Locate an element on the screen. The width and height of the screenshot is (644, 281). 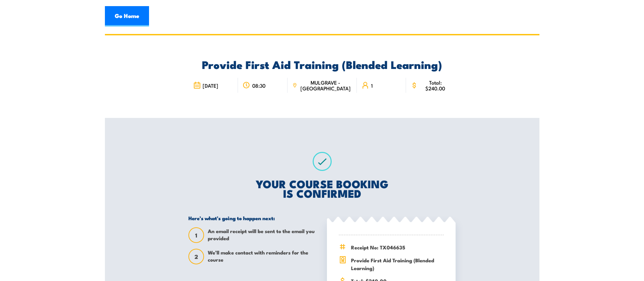
h2: YOUR COURSE BOOKING IS CONFIRMED is located at coordinates (322, 188).